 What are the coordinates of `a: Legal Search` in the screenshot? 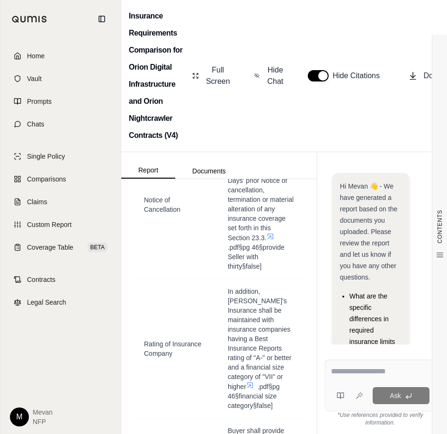 It's located at (61, 302).